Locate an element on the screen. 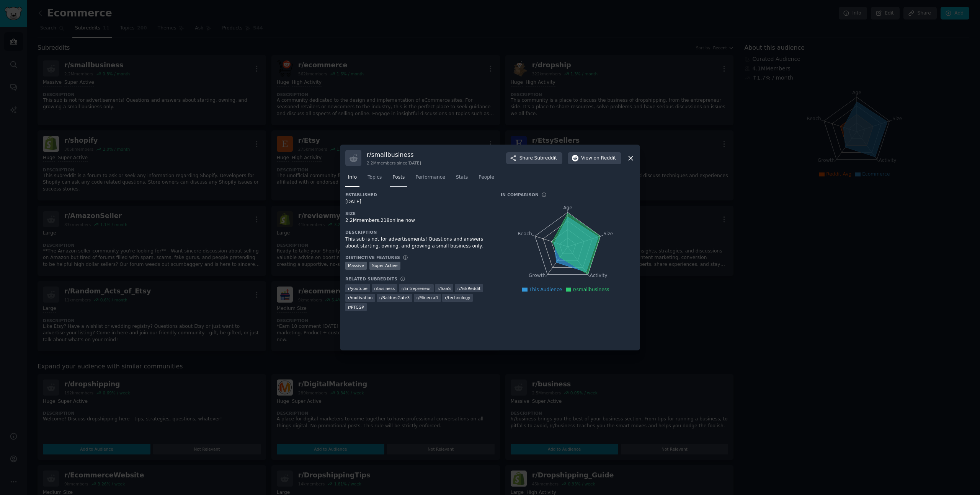 The image size is (980, 495). span: Info is located at coordinates (352, 178).